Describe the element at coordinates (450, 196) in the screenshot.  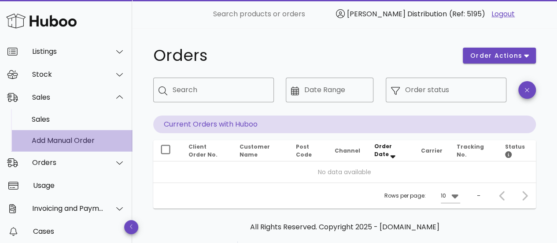
I see `div: 10Rows per page:` at that location.